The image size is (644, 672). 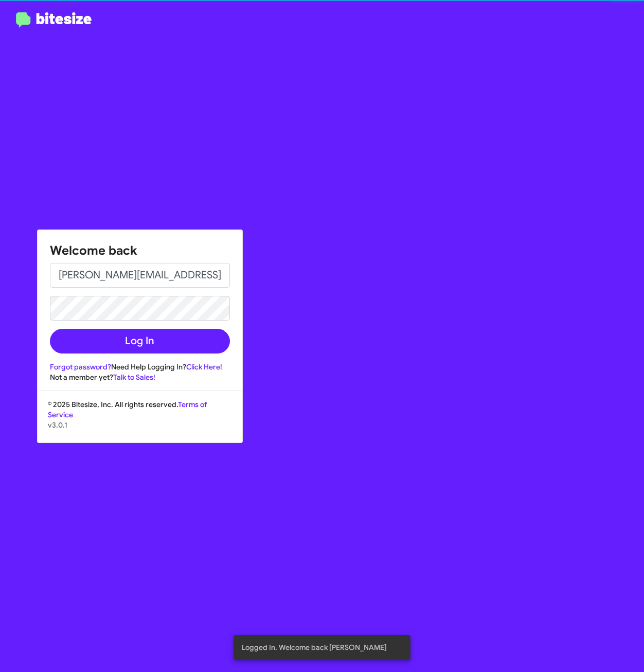 What do you see at coordinates (140, 341) in the screenshot?
I see `button: Log In` at bounding box center [140, 341].